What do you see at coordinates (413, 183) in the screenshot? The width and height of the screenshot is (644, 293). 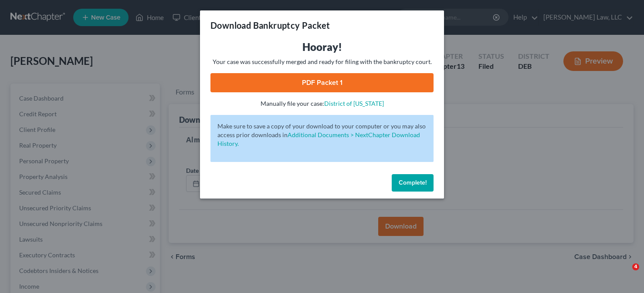 I see `span: Complete!` at bounding box center [413, 183].